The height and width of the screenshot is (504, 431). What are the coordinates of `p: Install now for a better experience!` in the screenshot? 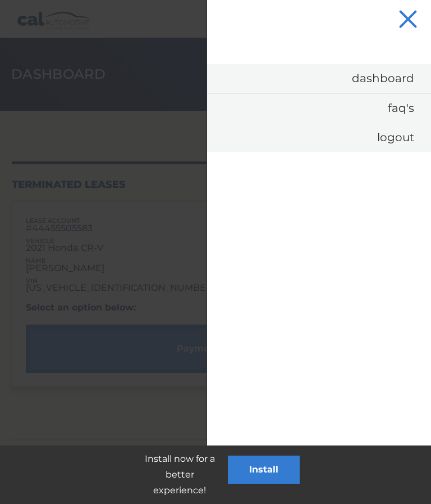 It's located at (179, 474).